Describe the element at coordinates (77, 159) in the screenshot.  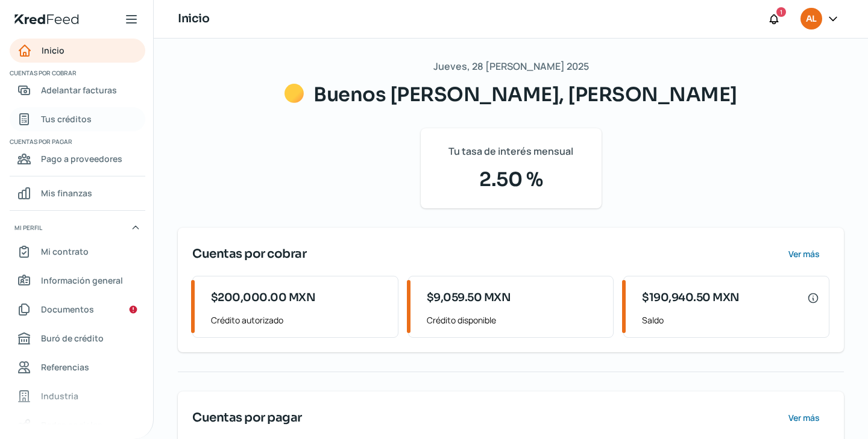
I see `a: Pago a proveedores` at that location.